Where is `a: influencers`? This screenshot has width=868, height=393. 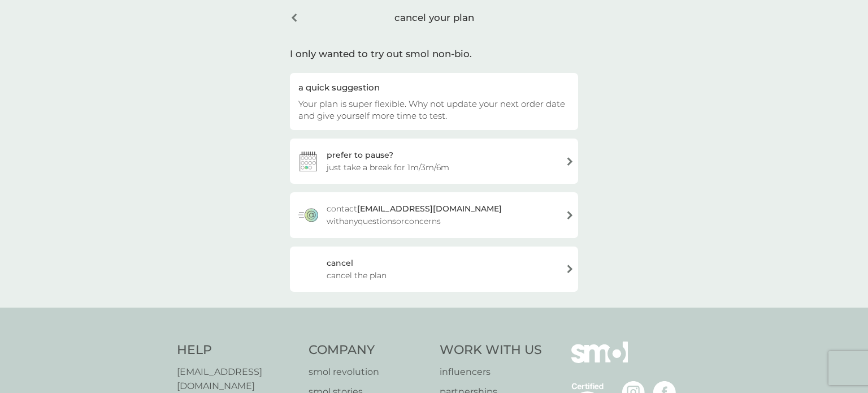 a: influencers is located at coordinates (490, 373).